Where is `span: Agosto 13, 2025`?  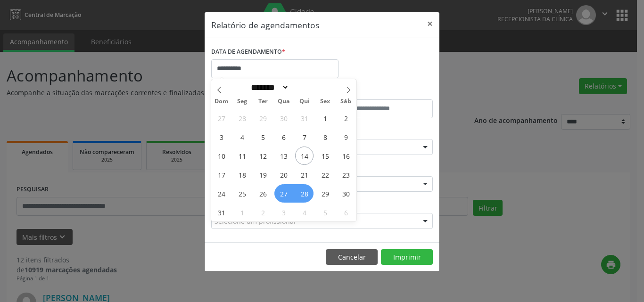
span: Agosto 13, 2025 is located at coordinates (283, 156).